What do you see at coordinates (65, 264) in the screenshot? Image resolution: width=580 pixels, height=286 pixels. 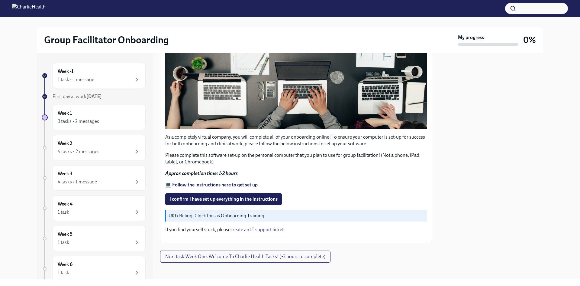 I see `h6: Week 6` at bounding box center [65, 264].